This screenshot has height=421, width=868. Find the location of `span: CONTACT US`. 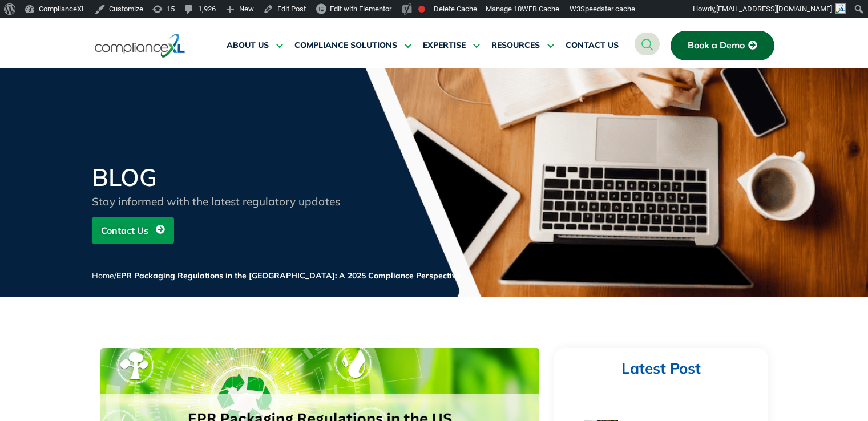

span: CONTACT US is located at coordinates (592, 46).